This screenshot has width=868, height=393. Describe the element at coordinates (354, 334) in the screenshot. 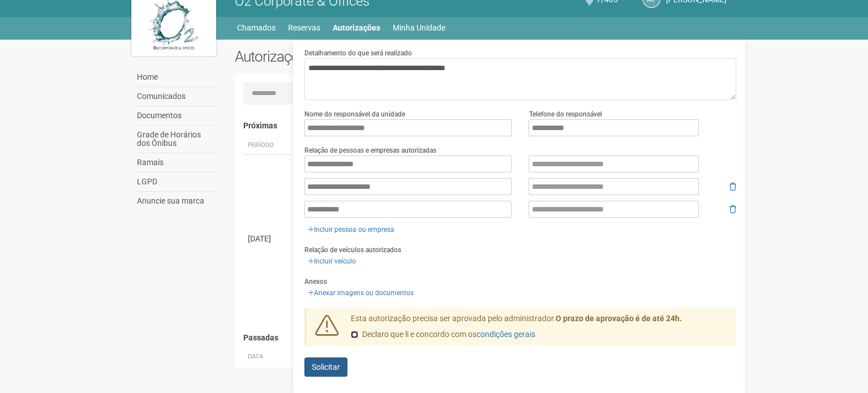

I see `input: Declaro que li e concordo com oscondições gerais` at that location.